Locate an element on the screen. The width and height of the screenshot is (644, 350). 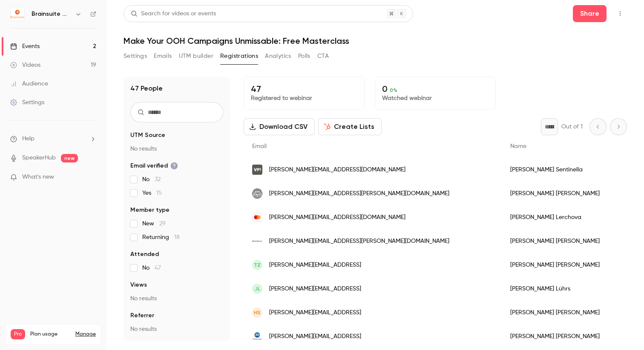
span: What's new is located at coordinates (38, 177).